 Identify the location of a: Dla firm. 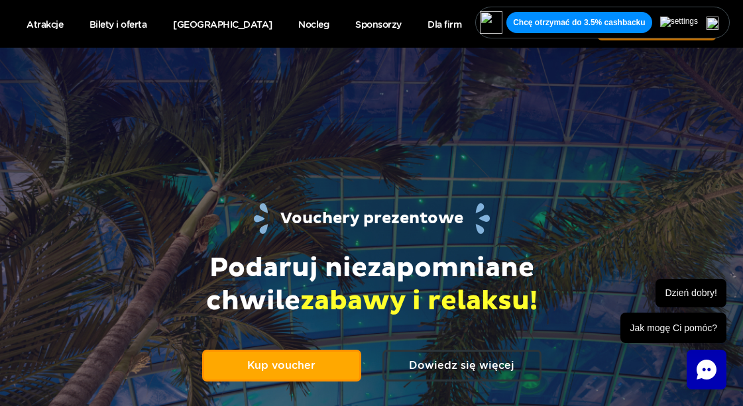
(444, 25).